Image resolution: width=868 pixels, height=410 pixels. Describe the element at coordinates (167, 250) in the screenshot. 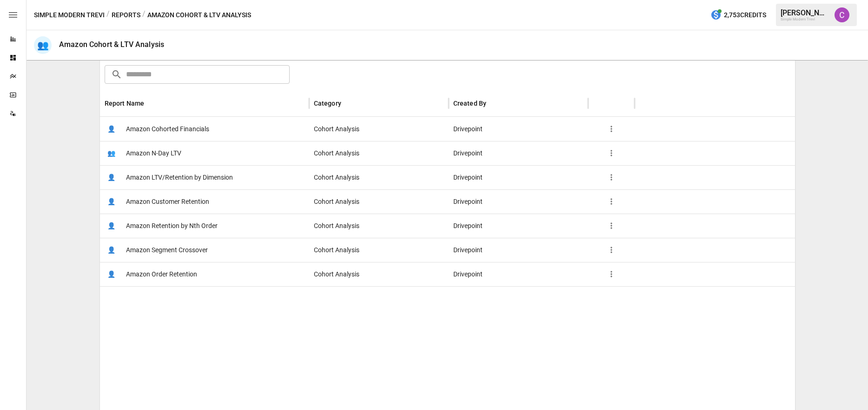

I see `span: Amazon Segment Crossover` at that location.